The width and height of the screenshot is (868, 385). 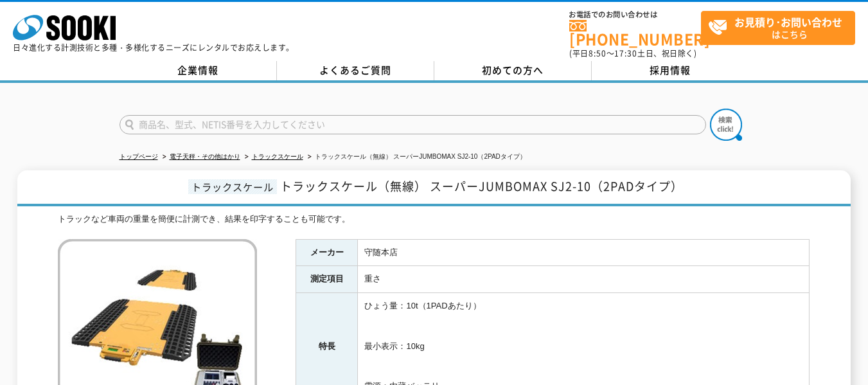 What do you see at coordinates (670, 71) in the screenshot?
I see `a: 採用情報` at bounding box center [670, 71].